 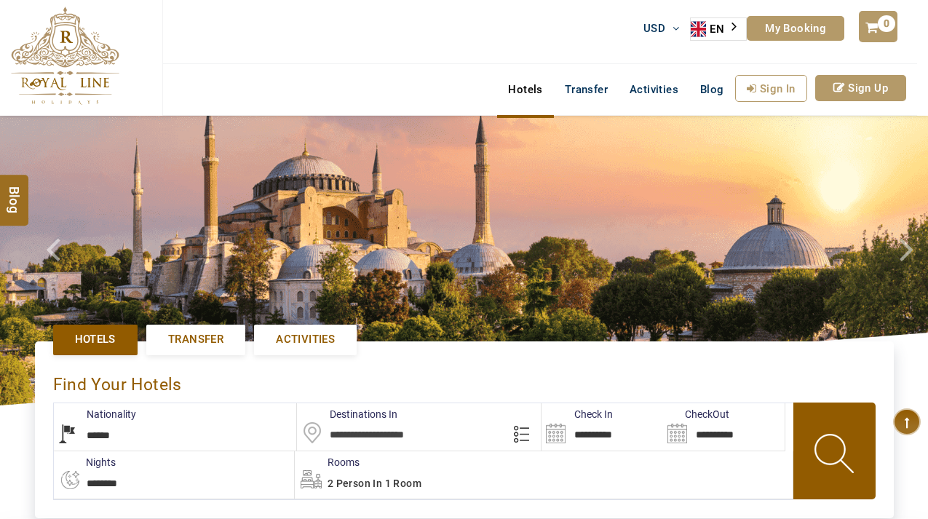 What do you see at coordinates (771, 88) in the screenshot?
I see `a: Sign In` at bounding box center [771, 88].